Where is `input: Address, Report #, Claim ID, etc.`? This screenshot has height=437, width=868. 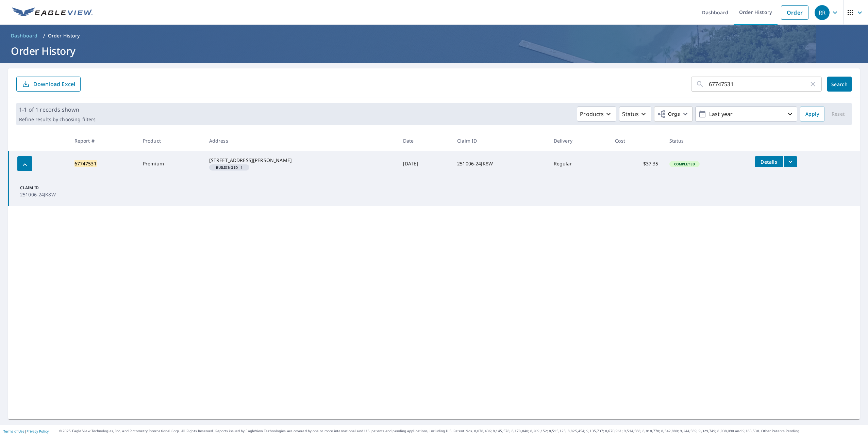 input: Address, Report #, Claim ID, etc. is located at coordinates (759, 84).